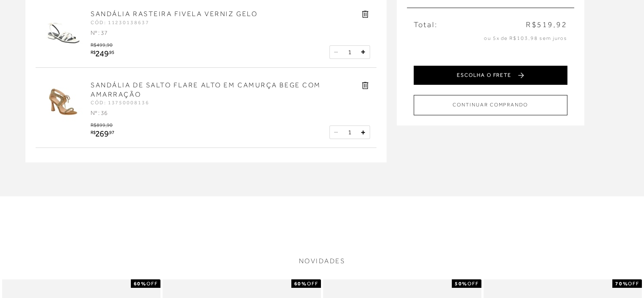  I want to click on button: CONTINUAR COMPRANDO, so click(491, 105).